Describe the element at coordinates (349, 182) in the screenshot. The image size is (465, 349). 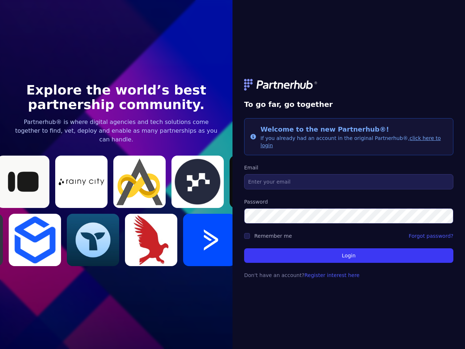
I see `input: Enter your email` at that location.